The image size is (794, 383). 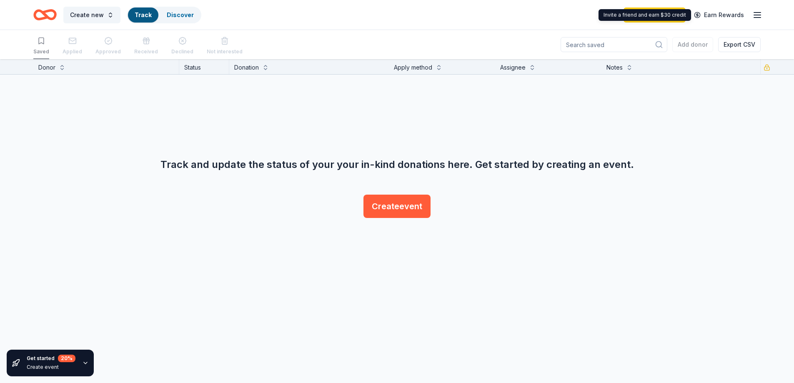 What do you see at coordinates (246, 68) in the screenshot?
I see `div: Donation` at bounding box center [246, 68].